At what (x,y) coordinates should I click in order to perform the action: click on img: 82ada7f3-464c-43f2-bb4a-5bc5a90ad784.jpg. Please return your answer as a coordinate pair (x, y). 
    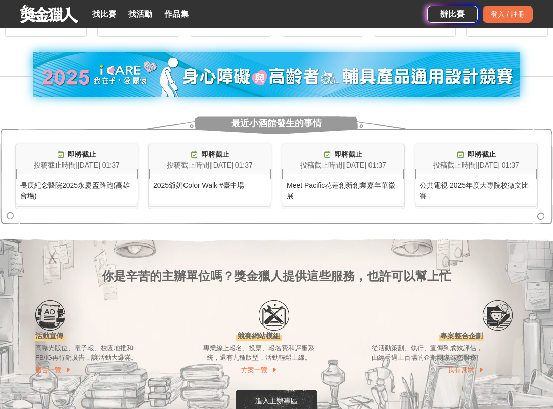
    Looking at the image, I should click on (277, 74).